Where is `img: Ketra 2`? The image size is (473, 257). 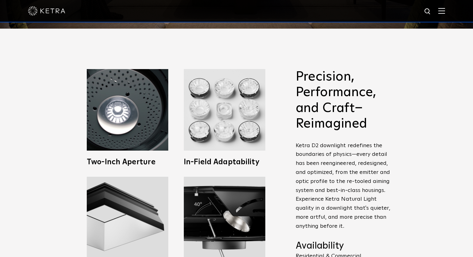 img: Ketra 2 is located at coordinates (128, 110).